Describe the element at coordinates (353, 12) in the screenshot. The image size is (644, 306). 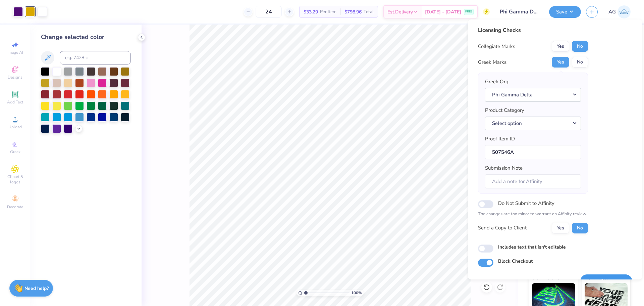
I see `span: $798.96` at that location.